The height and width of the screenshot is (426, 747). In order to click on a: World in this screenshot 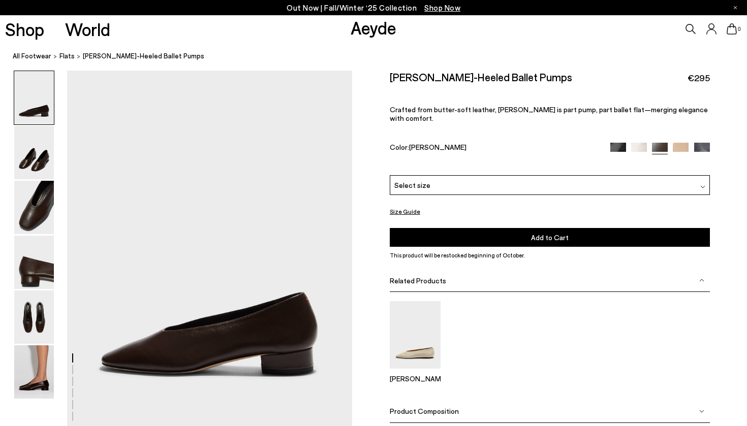, I will do `click(87, 29)`.